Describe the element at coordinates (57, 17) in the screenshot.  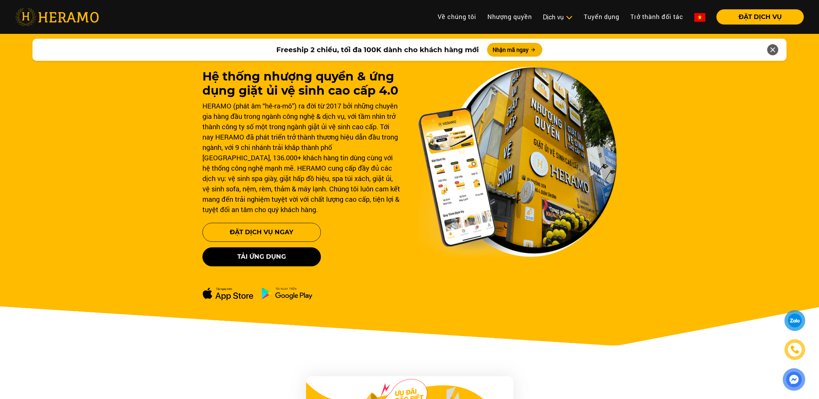
I see `img: heramo-logo.png` at that location.